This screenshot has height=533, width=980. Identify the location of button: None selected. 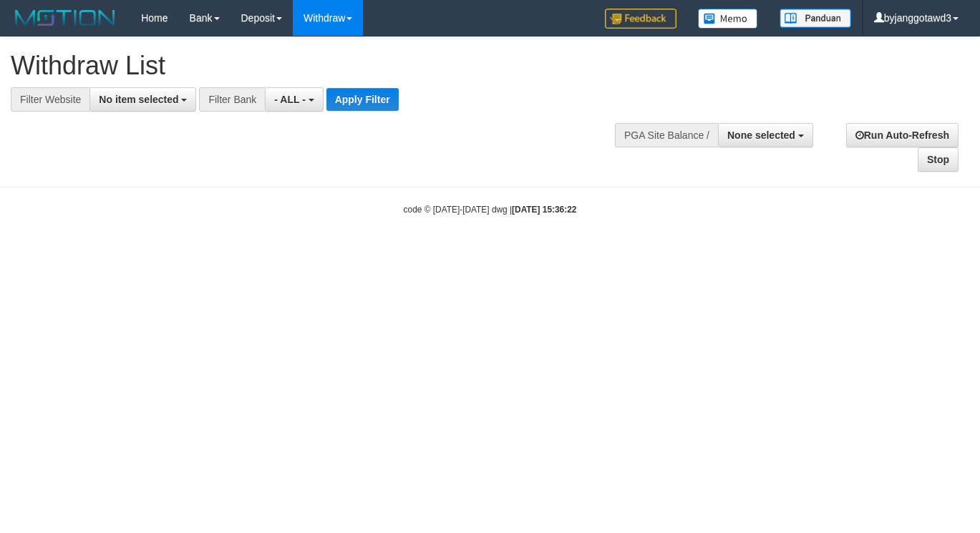
(766, 136).